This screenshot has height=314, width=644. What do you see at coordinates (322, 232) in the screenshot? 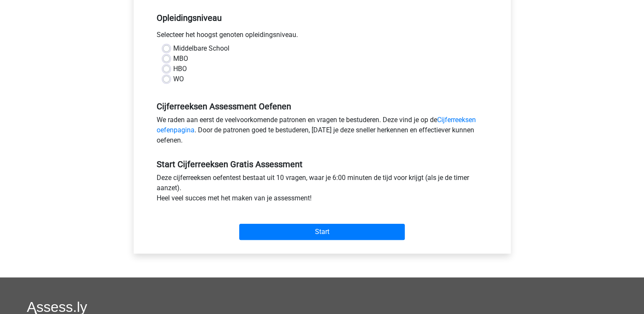
I see `input: Start` at bounding box center [322, 232].